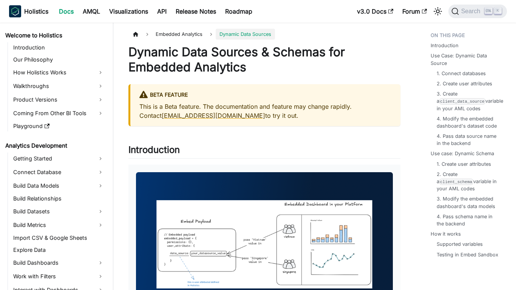  I want to click on a: Release Notes, so click(196, 11).